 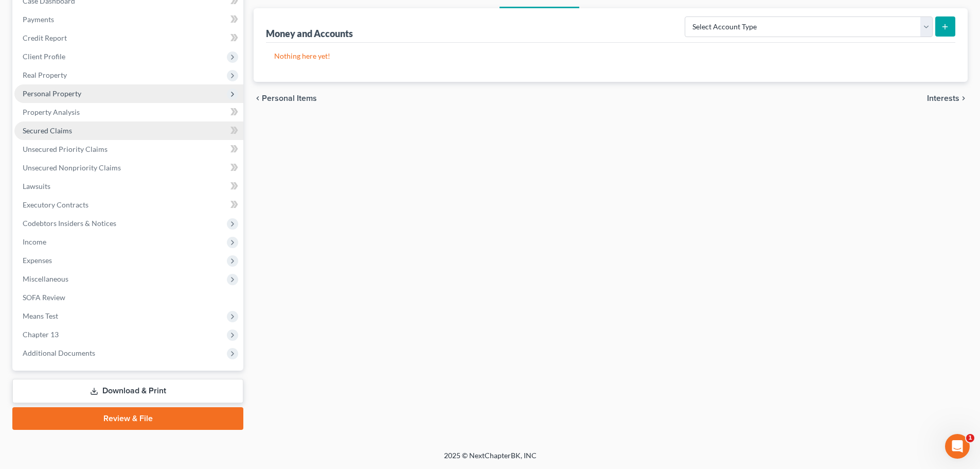 What do you see at coordinates (59, 353) in the screenshot?
I see `span: Additional Documents` at bounding box center [59, 353].